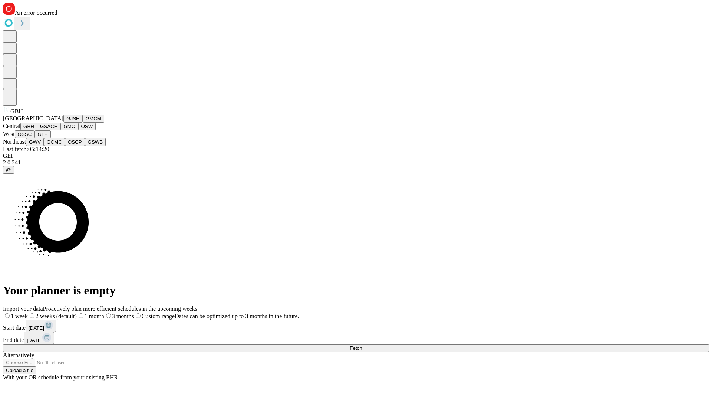  Describe the element at coordinates (87, 126) in the screenshot. I see `button: OSW` at that location.